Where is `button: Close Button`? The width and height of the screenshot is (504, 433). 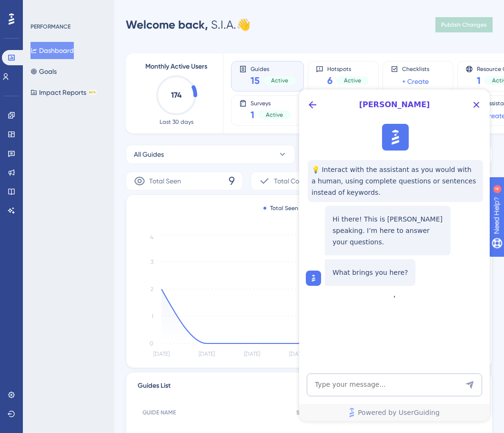
button: Close Button is located at coordinates (177, 15).